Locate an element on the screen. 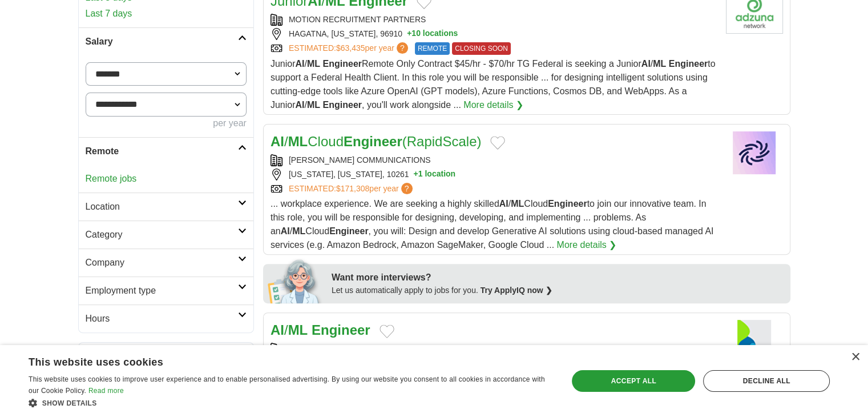 The image size is (868, 417). h2: Hours is located at coordinates (161, 318).